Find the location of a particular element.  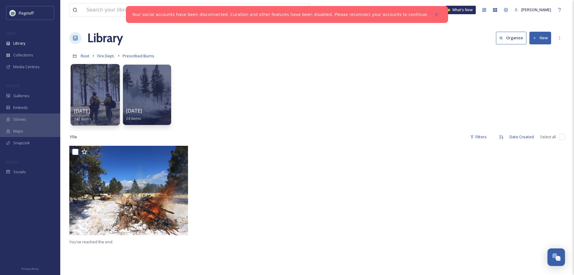

a: Root is located at coordinates (85, 56).